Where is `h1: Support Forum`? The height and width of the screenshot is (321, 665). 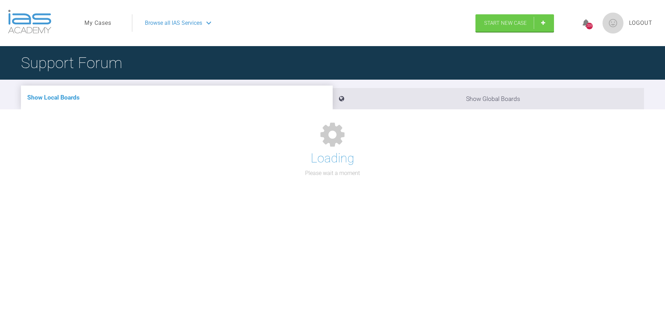 h1: Support Forum is located at coordinates (72, 63).